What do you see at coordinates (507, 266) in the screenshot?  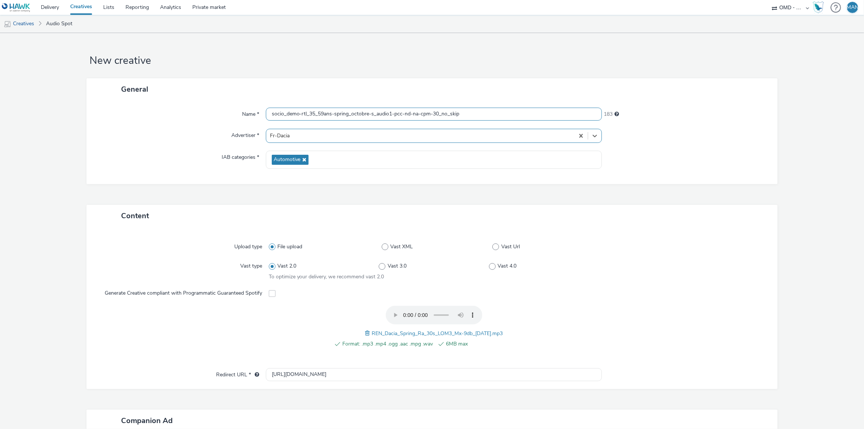 I see `span: Vast 4.0` at bounding box center [507, 266].